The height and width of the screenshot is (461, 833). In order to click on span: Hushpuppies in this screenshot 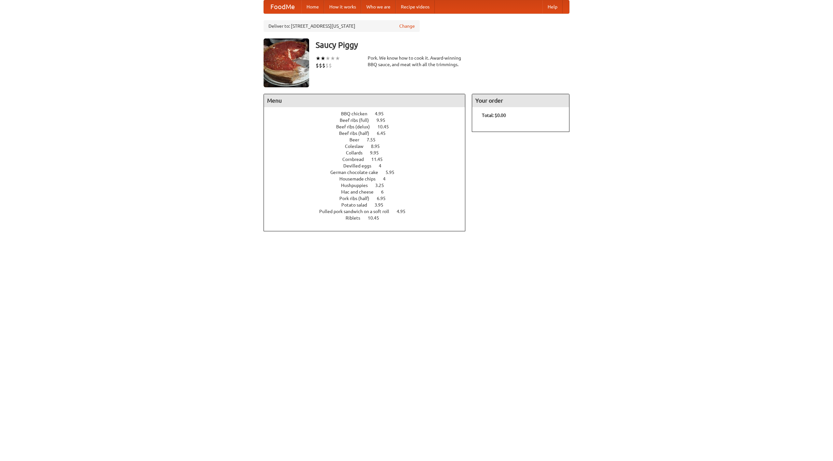, I will do `click(358, 185)`.